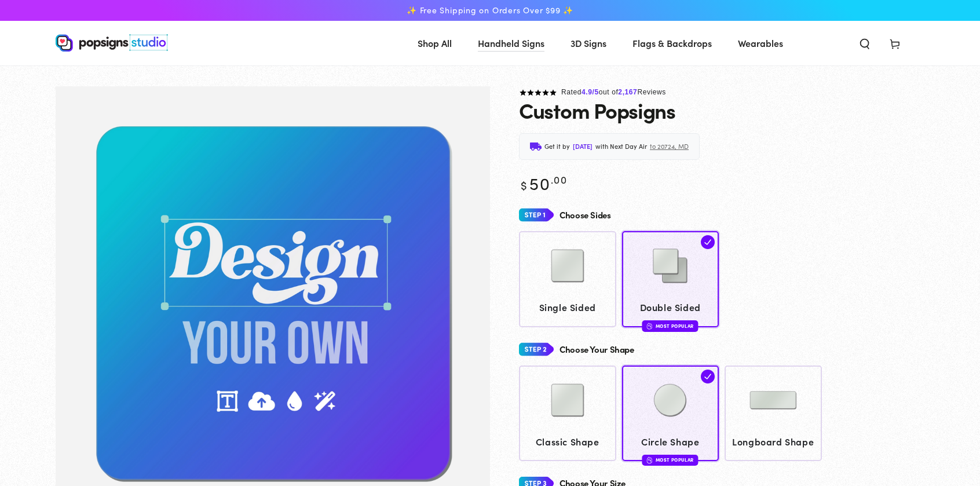 The width and height of the screenshot is (980, 486). I want to click on img: Classic Shape, so click(568, 400).